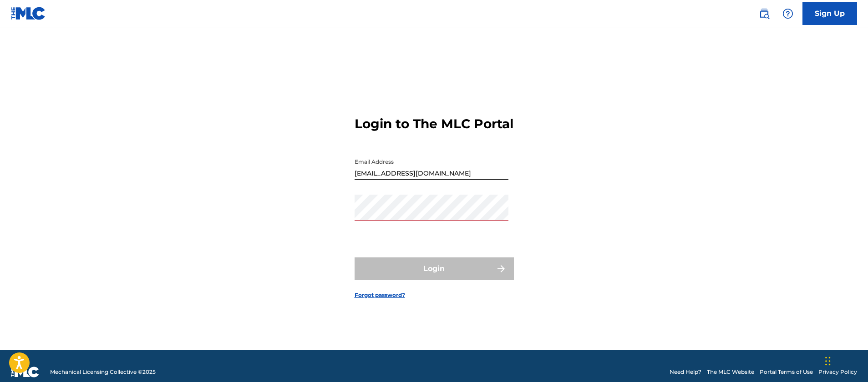 The width and height of the screenshot is (868, 382). I want to click on a: Public Search, so click(764, 14).